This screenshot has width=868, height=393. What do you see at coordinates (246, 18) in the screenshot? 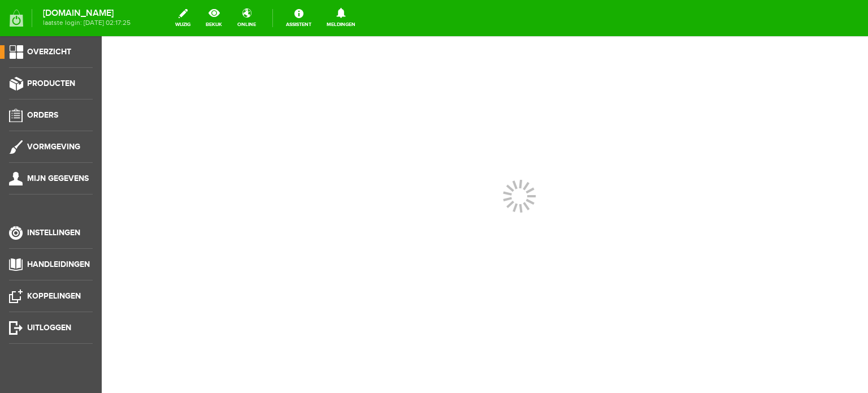
I see `a: online` at bounding box center [246, 18].